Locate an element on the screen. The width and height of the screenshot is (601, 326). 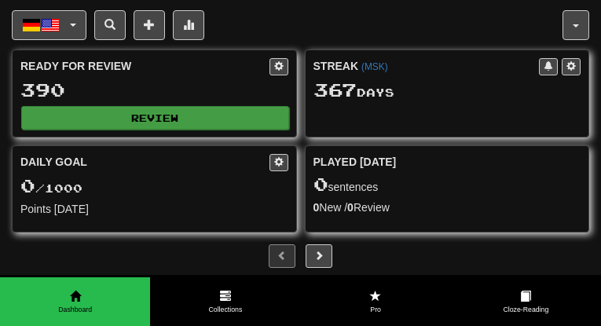
div: Streak is located at coordinates (426, 66).